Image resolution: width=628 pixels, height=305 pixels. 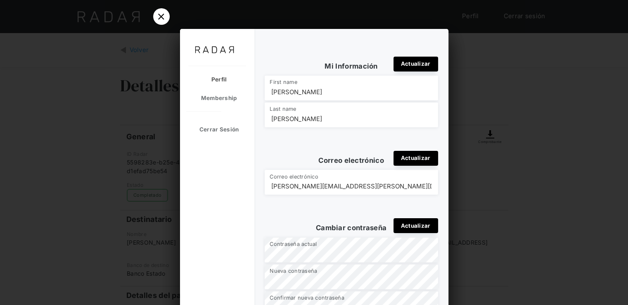 What do you see at coordinates (215, 98) in the screenshot?
I see `div: Membership` at bounding box center [215, 98].